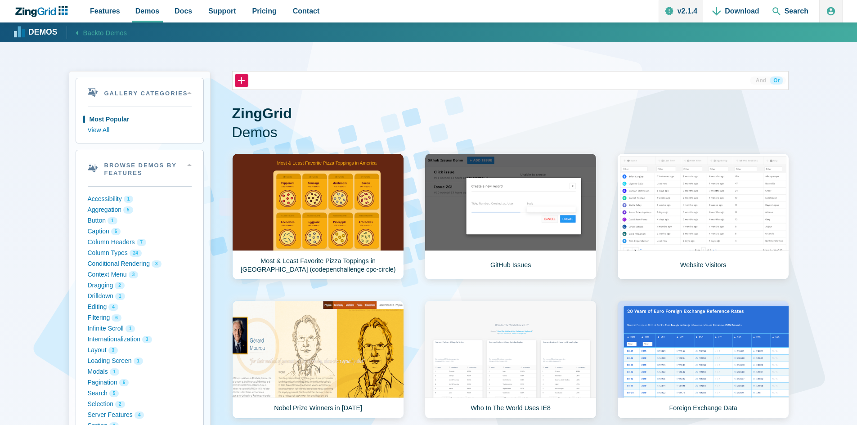 The height and width of the screenshot is (425, 857). I want to click on button: Or, so click(777, 81).